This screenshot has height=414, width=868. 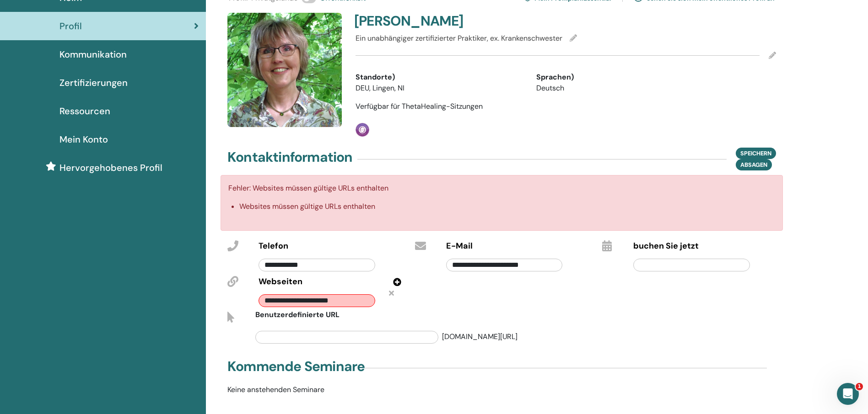 I want to click on span: Zertifizierungen, so click(x=93, y=83).